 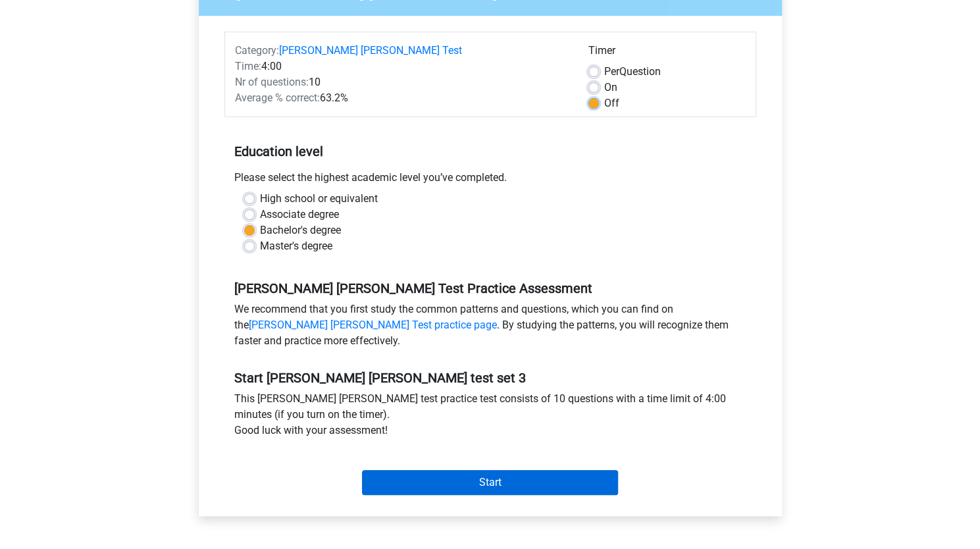 What do you see at coordinates (257, 50) in the screenshot?
I see `span: Category:` at bounding box center [257, 50].